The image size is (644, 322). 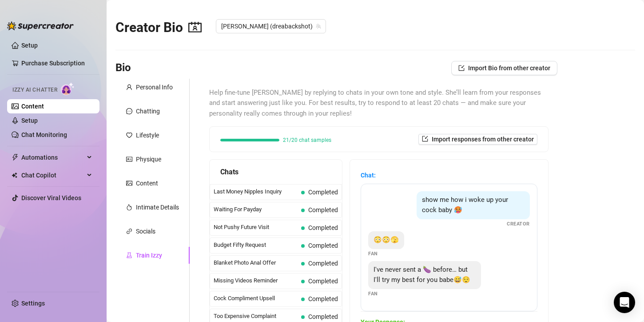 I want to click on span: Automations, so click(x=53, y=157).